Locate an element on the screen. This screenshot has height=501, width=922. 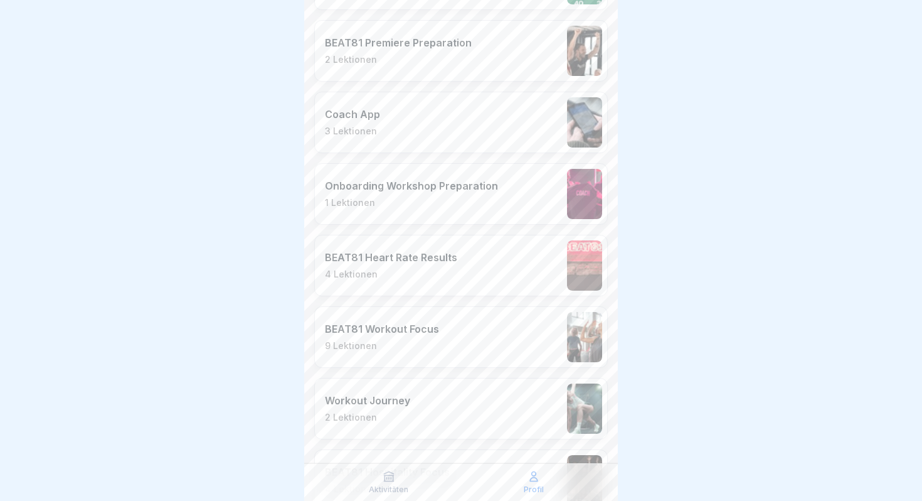
p: Coach App is located at coordinates (352, 114).